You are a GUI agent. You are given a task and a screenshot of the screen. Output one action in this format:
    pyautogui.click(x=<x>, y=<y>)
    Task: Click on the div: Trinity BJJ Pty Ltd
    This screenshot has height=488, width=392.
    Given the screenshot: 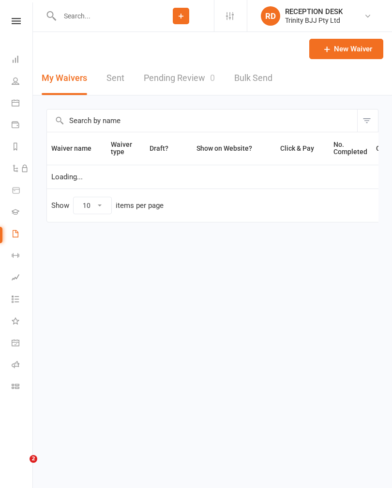 What is the action you would take?
    pyautogui.click(x=314, y=20)
    